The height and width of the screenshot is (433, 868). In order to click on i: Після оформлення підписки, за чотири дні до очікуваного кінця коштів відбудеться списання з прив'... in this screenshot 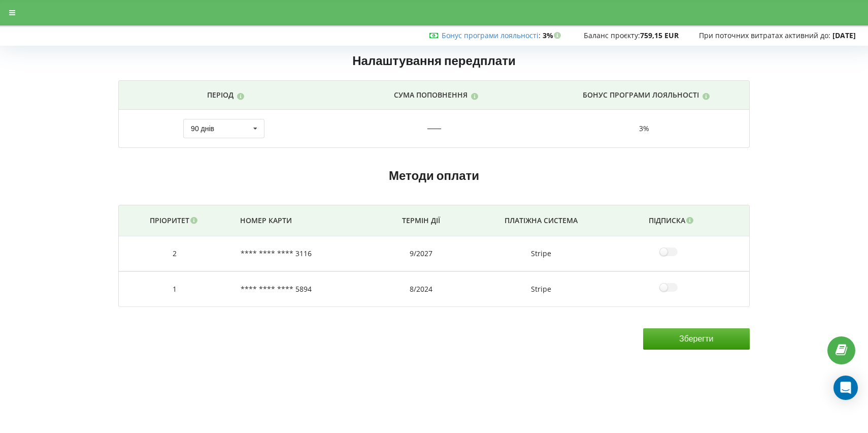, I will do `click(689, 219)`.